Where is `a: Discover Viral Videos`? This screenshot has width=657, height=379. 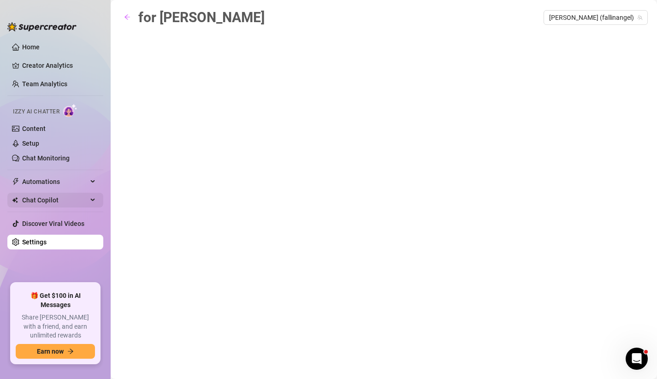
a: Discover Viral Videos is located at coordinates (53, 224).